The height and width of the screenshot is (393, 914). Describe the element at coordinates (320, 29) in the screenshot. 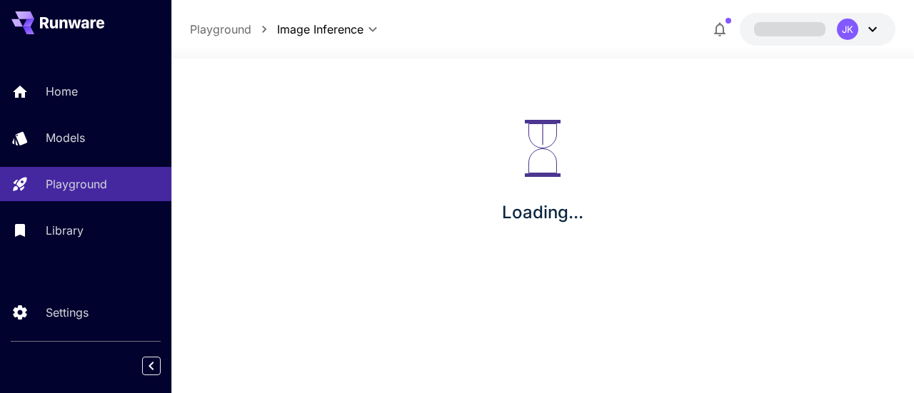

I see `span: Image Inference` at that location.